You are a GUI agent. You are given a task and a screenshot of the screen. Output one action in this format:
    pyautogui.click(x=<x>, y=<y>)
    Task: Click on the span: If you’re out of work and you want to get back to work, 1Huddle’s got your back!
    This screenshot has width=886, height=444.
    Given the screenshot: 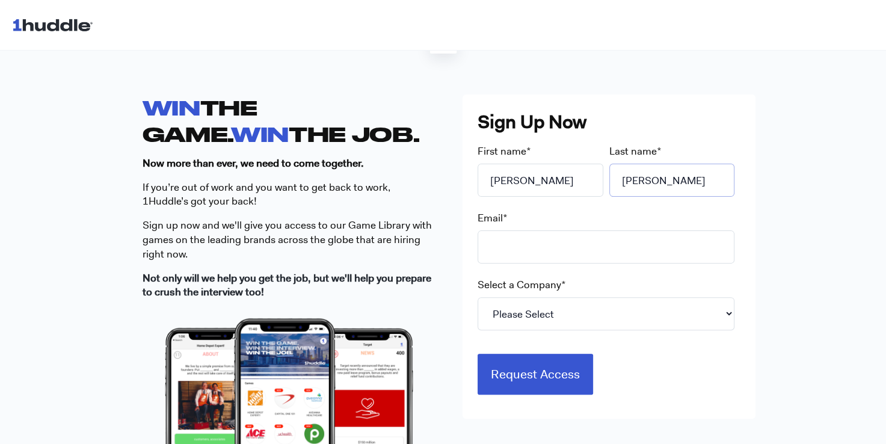 What is the action you would take?
    pyautogui.click(x=266, y=194)
    